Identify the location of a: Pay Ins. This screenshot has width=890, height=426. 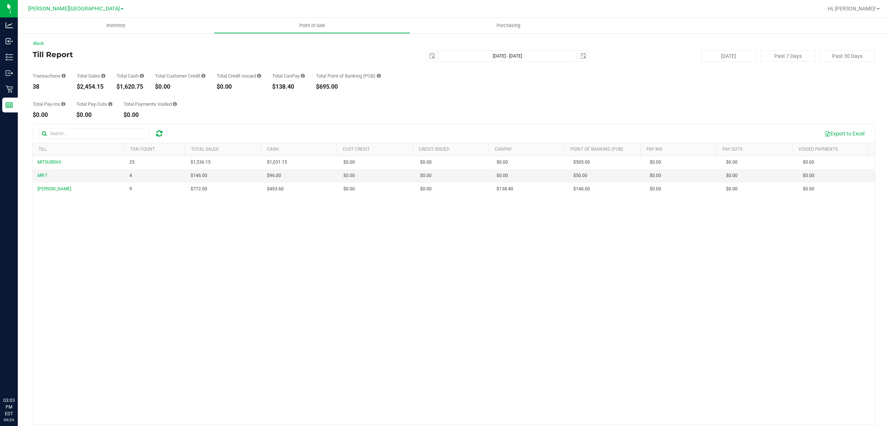
(654, 149).